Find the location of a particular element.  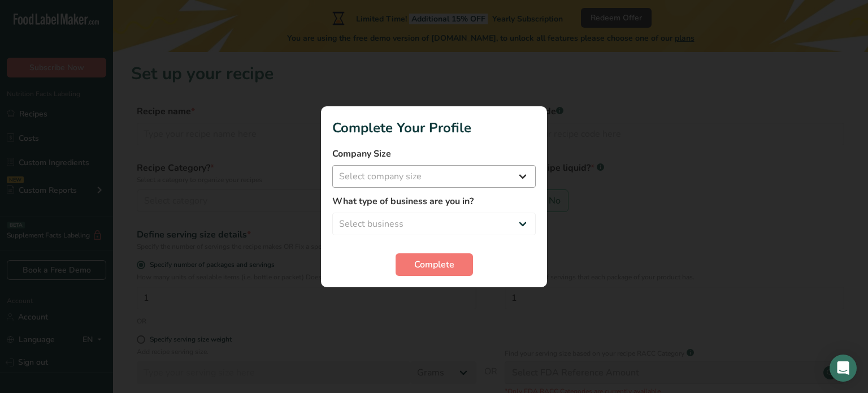

label: What type of business are you in? is located at coordinates (434, 202).